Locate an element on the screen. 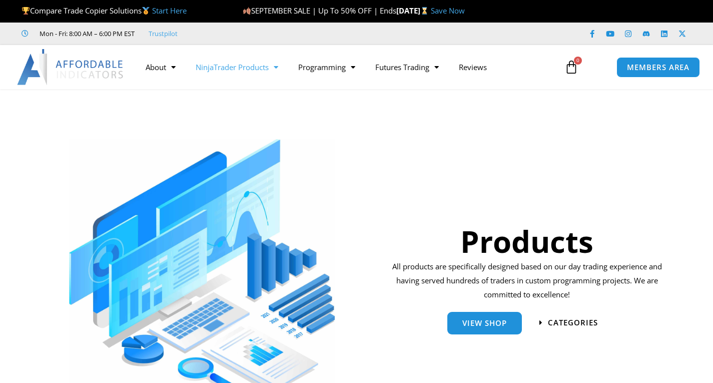 This screenshot has width=713, height=383. span: Mon - Fri: 8:00 AM – 6:00 PM EST is located at coordinates (86, 34).